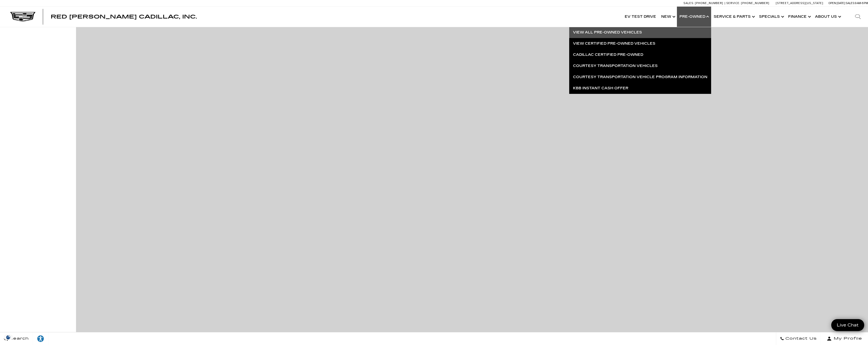 The width and height of the screenshot is (868, 345). What do you see at coordinates (640, 32) in the screenshot?
I see `a: View All Pre-Owned Vehicles` at bounding box center [640, 32].